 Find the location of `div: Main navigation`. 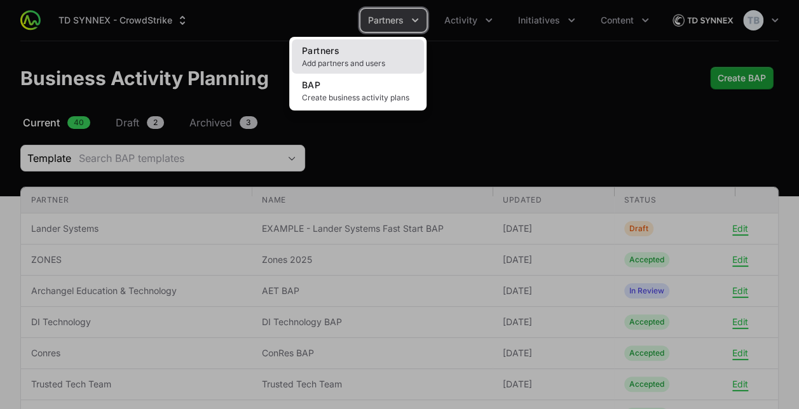

div: Main navigation is located at coordinates (348, 20).